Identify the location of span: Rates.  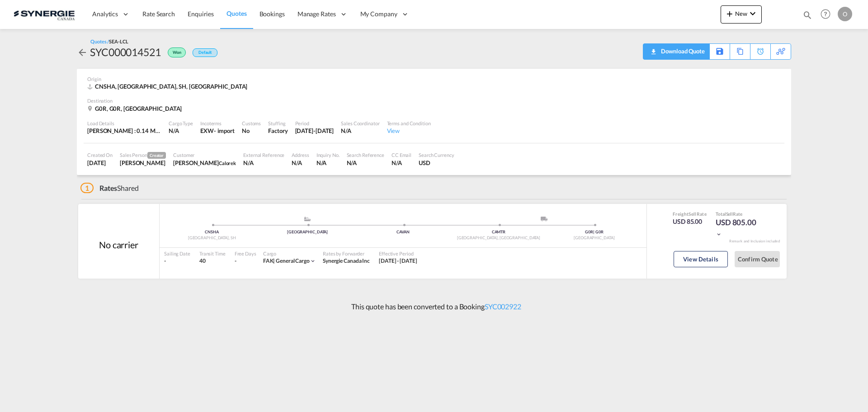
(109, 188).